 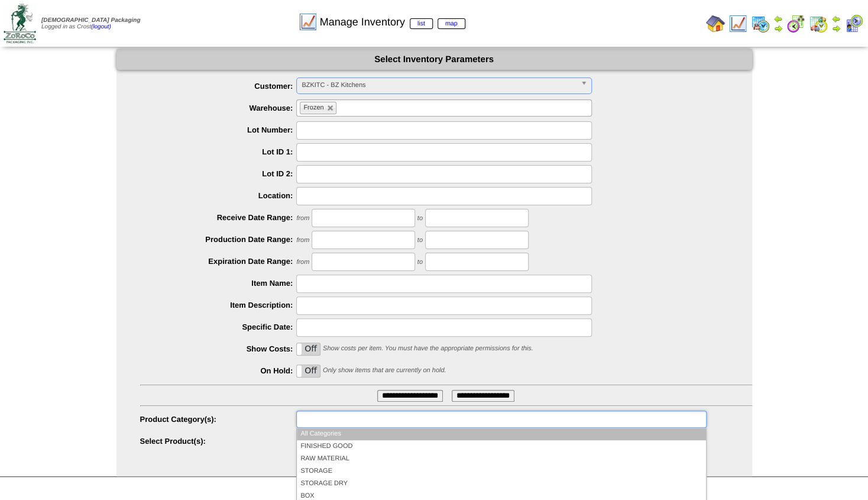 What do you see at coordinates (501, 434) in the screenshot?
I see `li: All Categories` at bounding box center [501, 434].